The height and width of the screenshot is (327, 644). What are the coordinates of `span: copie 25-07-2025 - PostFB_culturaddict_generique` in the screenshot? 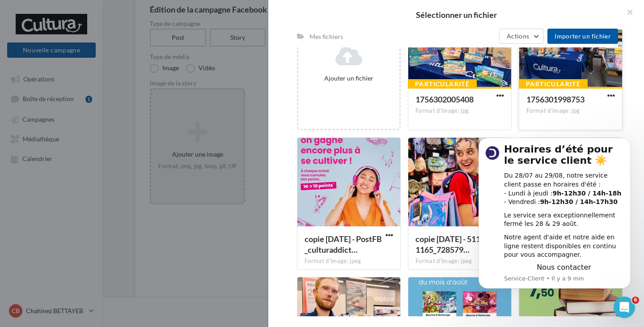 It's located at (343, 244).